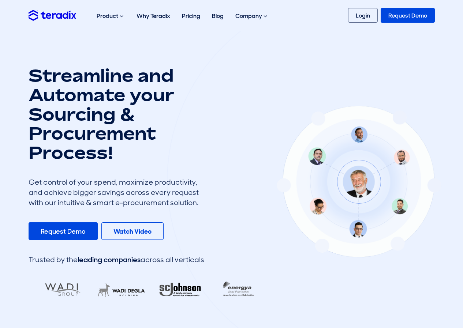  Describe the element at coordinates (111, 16) in the screenshot. I see `div: Product` at that location.